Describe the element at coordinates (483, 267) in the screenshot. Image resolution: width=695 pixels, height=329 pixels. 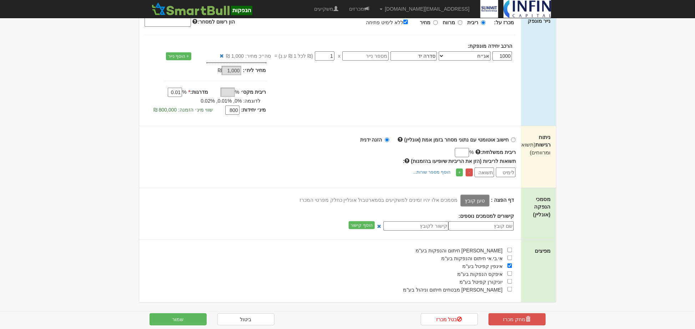
I see `span: אינפין קפיטל בע"מ` at that location.